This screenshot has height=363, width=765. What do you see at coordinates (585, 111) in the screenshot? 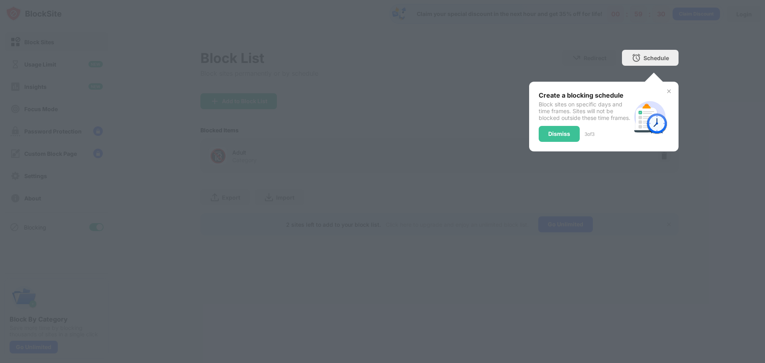
I see `div: Block sites on specific days and time frames. Sites will not be blocked outside these time frames.` at bounding box center [585, 111].